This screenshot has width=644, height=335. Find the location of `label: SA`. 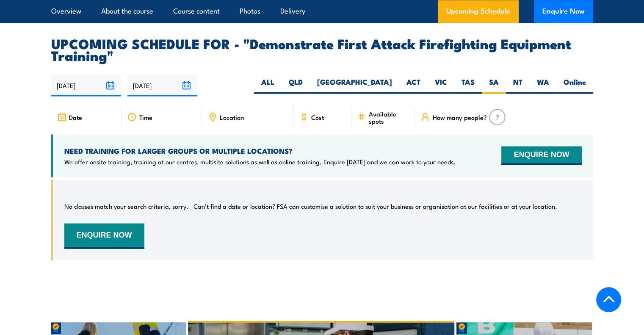

label: SA is located at coordinates (493, 85).